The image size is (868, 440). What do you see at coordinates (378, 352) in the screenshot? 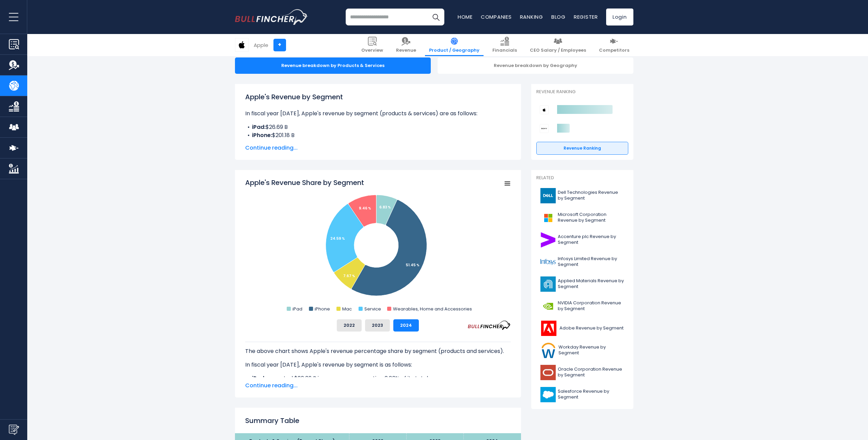
I see `p: The above chart shows Apple's revenue percentage share by segment (products and services).` at bounding box center [378, 352].